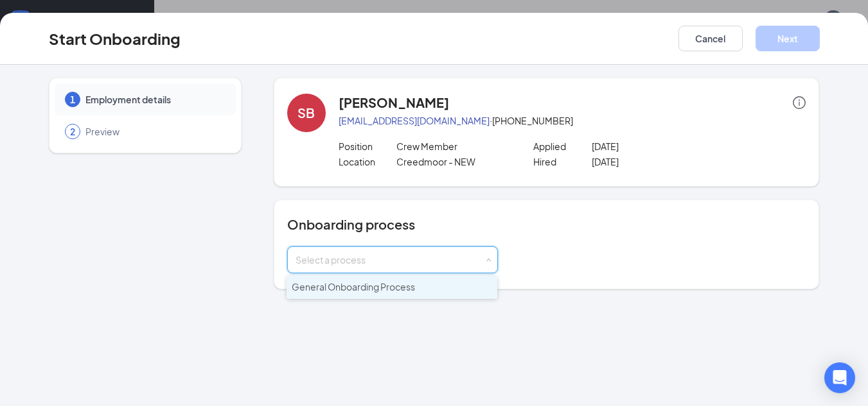  Describe the element at coordinates (562, 162) in the screenshot. I see `p: Hired` at that location.